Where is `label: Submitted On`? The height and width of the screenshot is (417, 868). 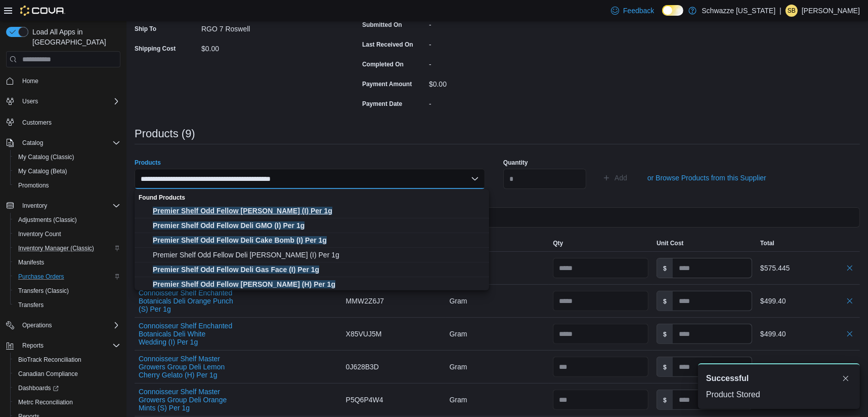
label: Submitted On is located at coordinates (382, 25).